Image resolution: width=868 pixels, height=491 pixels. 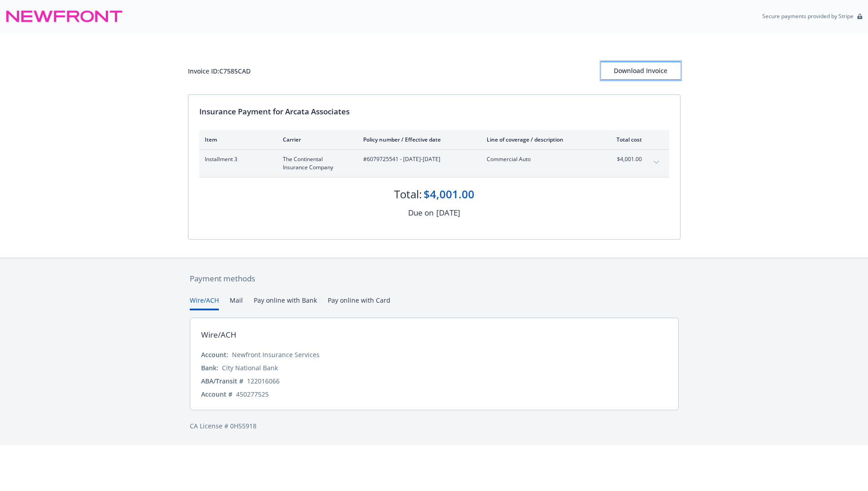 What do you see at coordinates (434, 279) in the screenshot?
I see `div: Payment methods` at bounding box center [434, 279].